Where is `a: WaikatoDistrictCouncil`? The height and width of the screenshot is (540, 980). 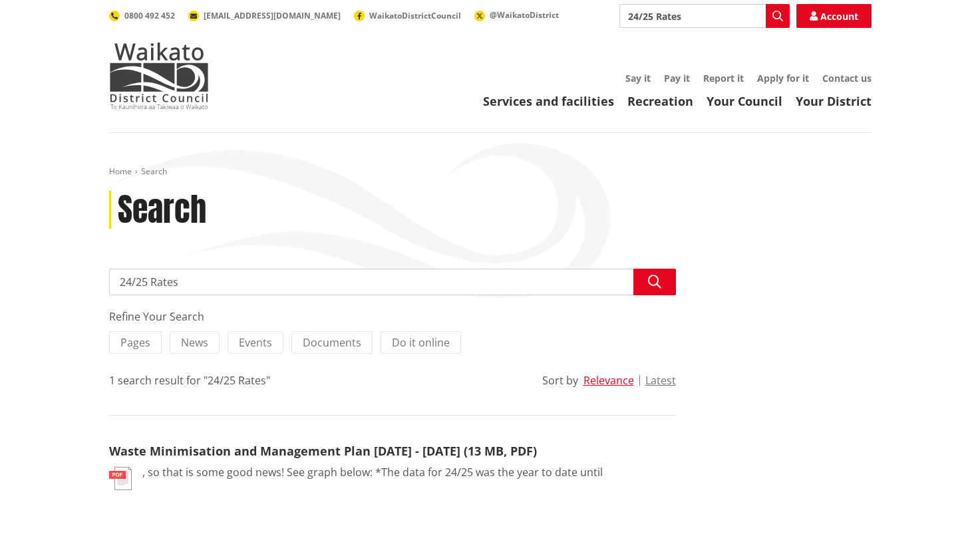
a: WaikatoDistrictCouncil is located at coordinates (407, 15).